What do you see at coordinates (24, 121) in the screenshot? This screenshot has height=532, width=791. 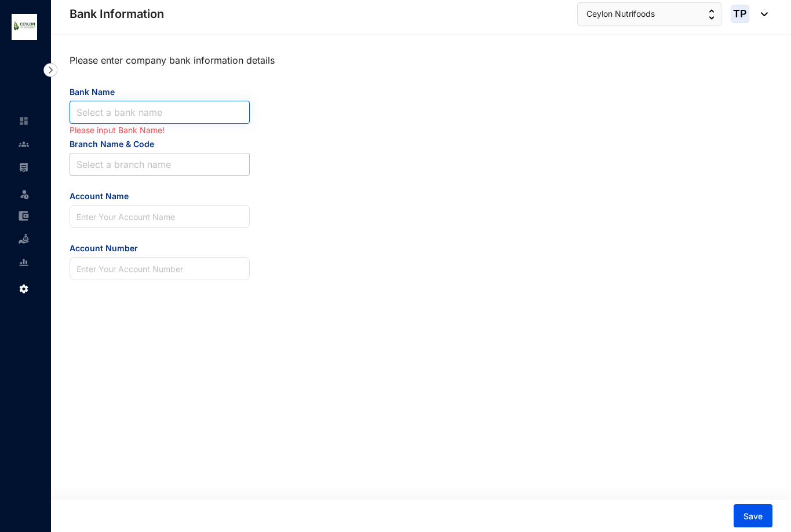 I see `img: home-unselected.a29eae3204392db15eaf.svg` at bounding box center [24, 121].